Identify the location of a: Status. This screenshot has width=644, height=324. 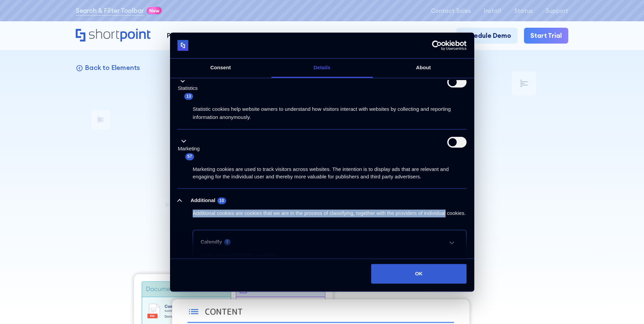
(523, 11).